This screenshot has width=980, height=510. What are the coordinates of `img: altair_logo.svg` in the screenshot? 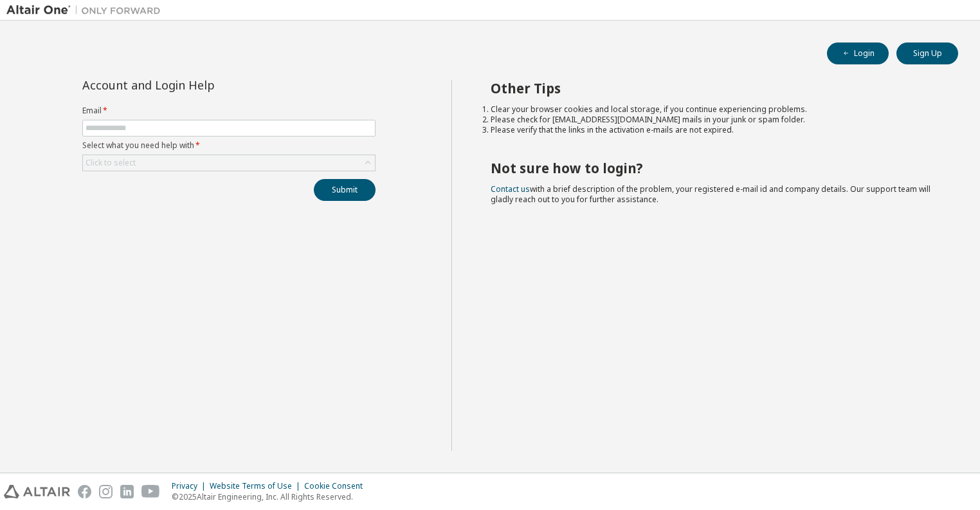 It's located at (36, 491).